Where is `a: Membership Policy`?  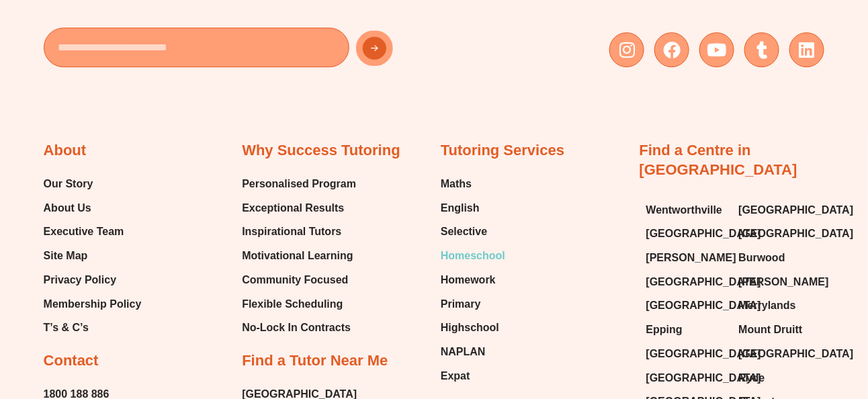
a: Membership Policy is located at coordinates (93, 304).